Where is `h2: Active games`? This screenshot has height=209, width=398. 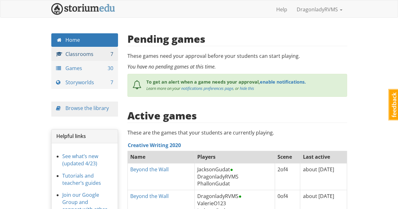 h2: Active games is located at coordinates (162, 115).